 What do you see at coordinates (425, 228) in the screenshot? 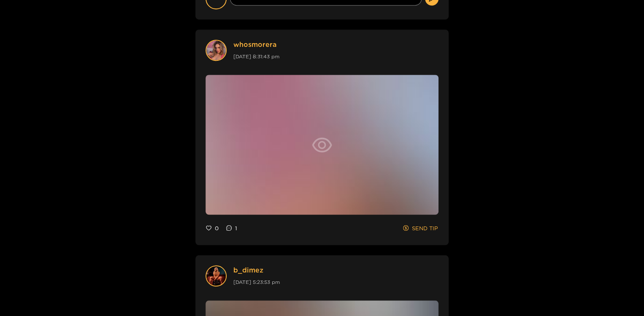
I see `span: SEND TIP` at bounding box center [425, 228].